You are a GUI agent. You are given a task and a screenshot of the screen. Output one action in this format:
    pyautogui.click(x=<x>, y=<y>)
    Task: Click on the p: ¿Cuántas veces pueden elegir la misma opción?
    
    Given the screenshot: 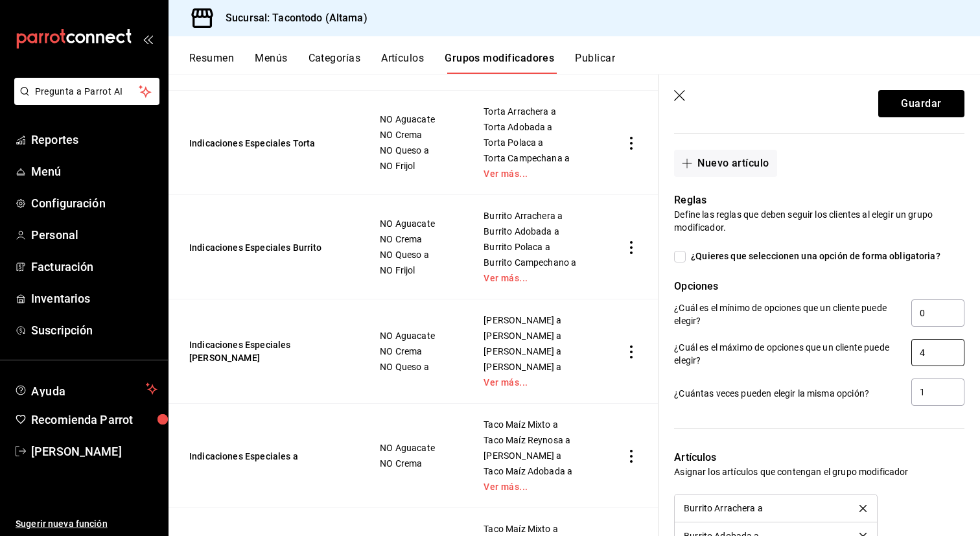 What is the action you would take?
    pyautogui.click(x=787, y=394)
    